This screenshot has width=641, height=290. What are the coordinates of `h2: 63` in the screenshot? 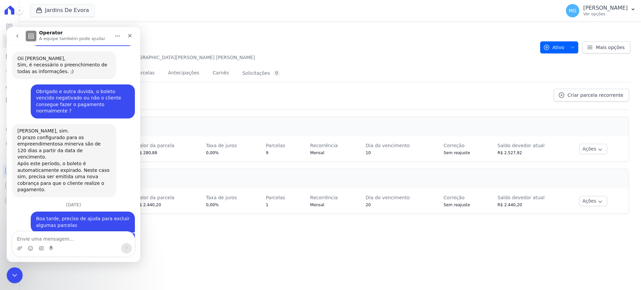 It's located at (282, 44).